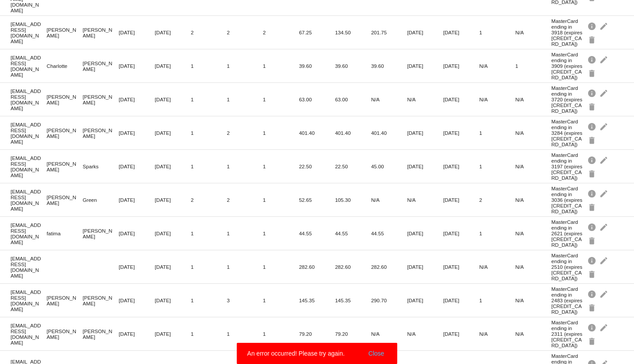 The width and height of the screenshot is (634, 364). What do you see at coordinates (389, 32) in the screenshot?
I see `mat-cell: 201.75` at bounding box center [389, 32].